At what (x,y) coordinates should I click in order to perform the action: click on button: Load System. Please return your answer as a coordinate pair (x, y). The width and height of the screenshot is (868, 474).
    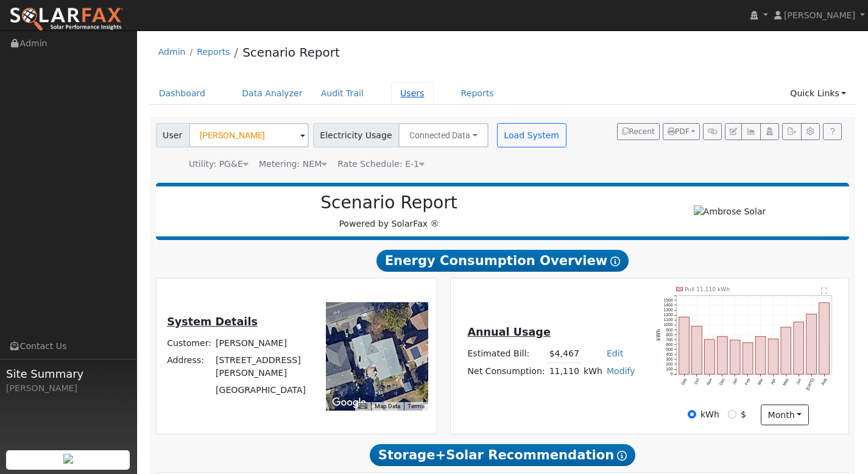
    Looking at the image, I should click on (532, 135).